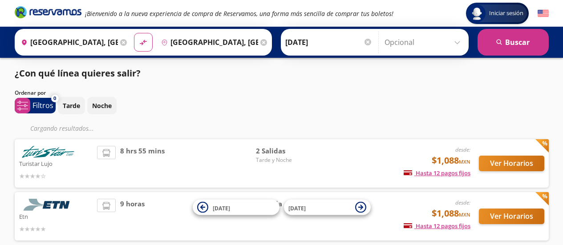  What do you see at coordinates (43, 106) in the screenshot?
I see `p: Filtros` at bounding box center [43, 106].